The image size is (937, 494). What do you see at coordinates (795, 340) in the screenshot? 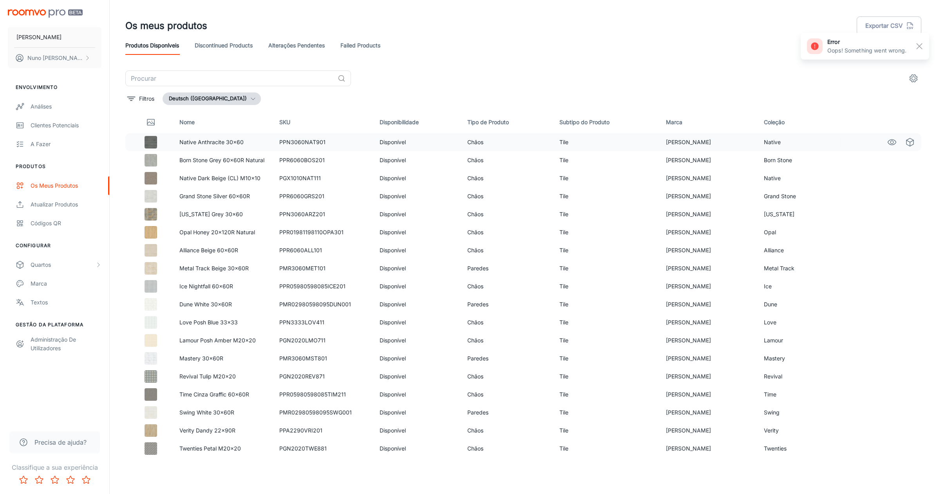
I see `td: Lamour` at bounding box center [795, 340].